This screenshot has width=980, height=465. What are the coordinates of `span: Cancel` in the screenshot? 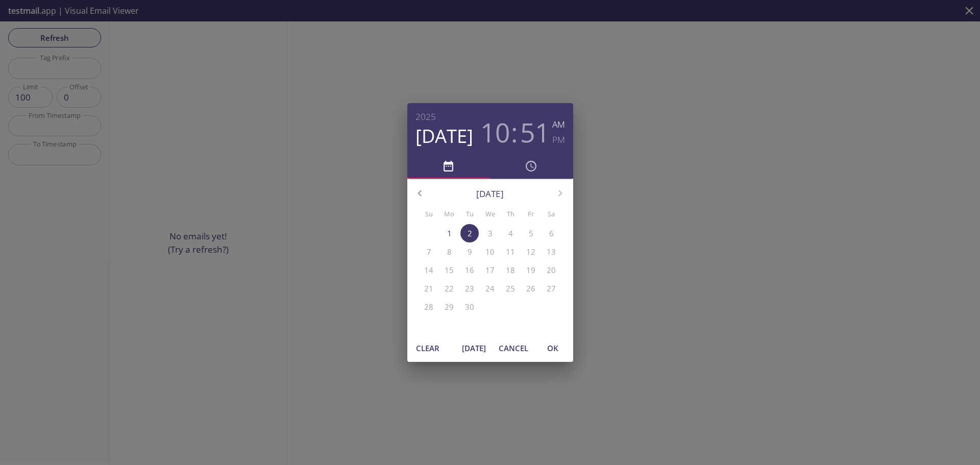 It's located at (513, 348).